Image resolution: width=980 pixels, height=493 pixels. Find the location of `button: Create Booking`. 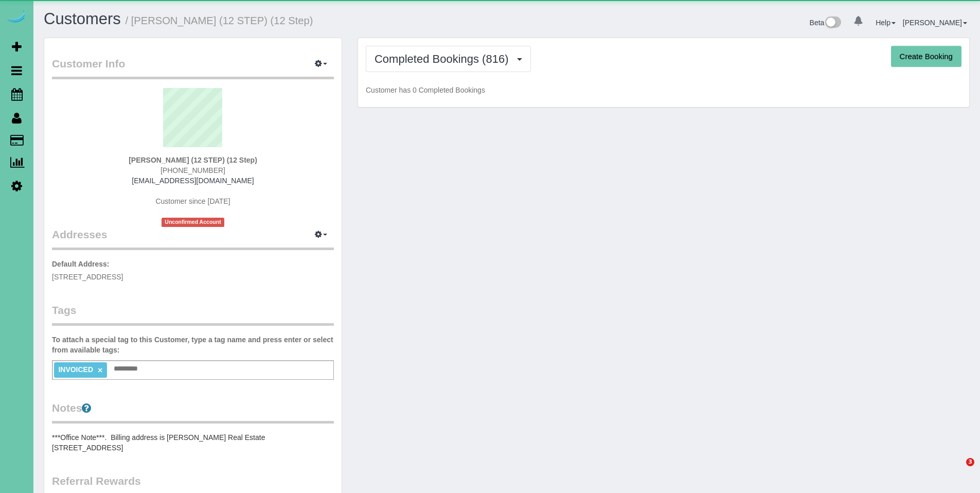

button: Create Booking is located at coordinates (926, 56).